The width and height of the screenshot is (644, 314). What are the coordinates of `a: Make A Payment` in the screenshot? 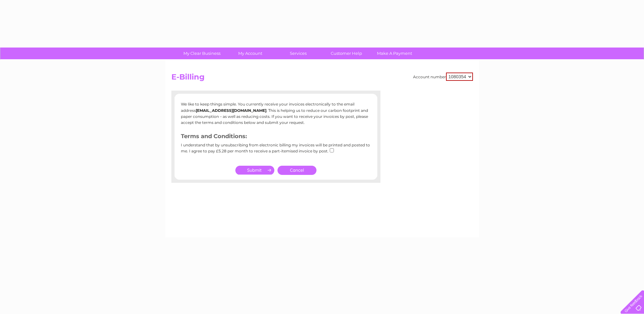 It's located at (395, 54).